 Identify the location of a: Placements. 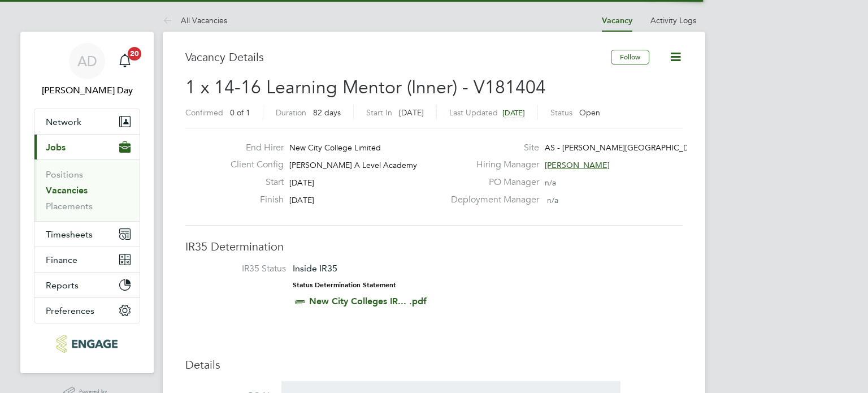
(69, 206).